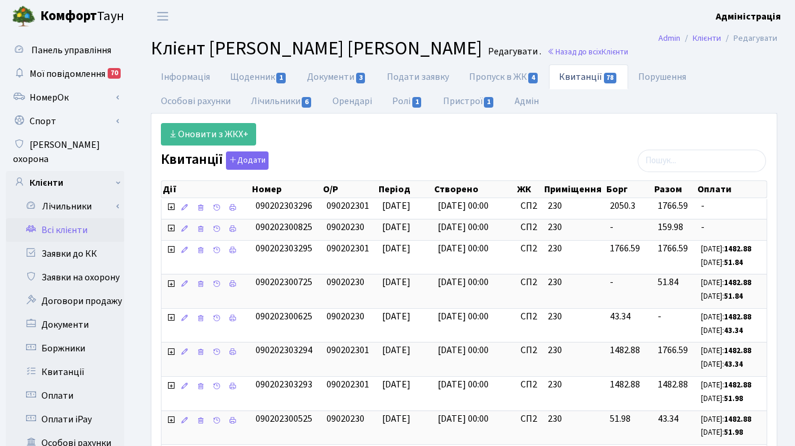 The height and width of the screenshot is (446, 795). What do you see at coordinates (587, 51) in the screenshot?
I see `a: Назад до всіхКлієнти` at bounding box center [587, 51].